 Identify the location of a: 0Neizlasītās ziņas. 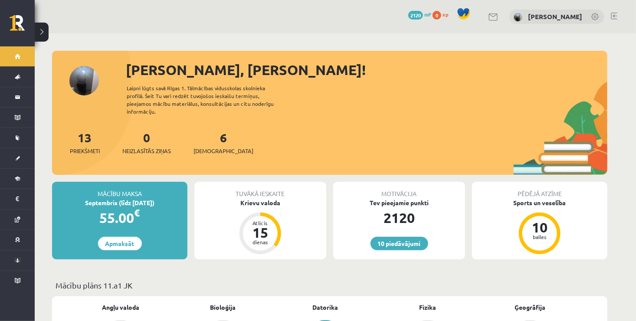
(147, 142).